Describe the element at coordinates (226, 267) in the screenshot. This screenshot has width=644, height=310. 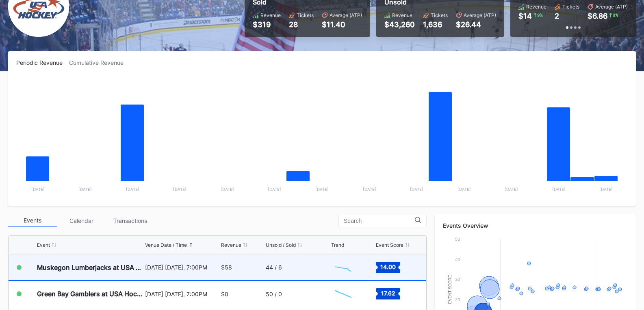
I see `div: $58` at that location.